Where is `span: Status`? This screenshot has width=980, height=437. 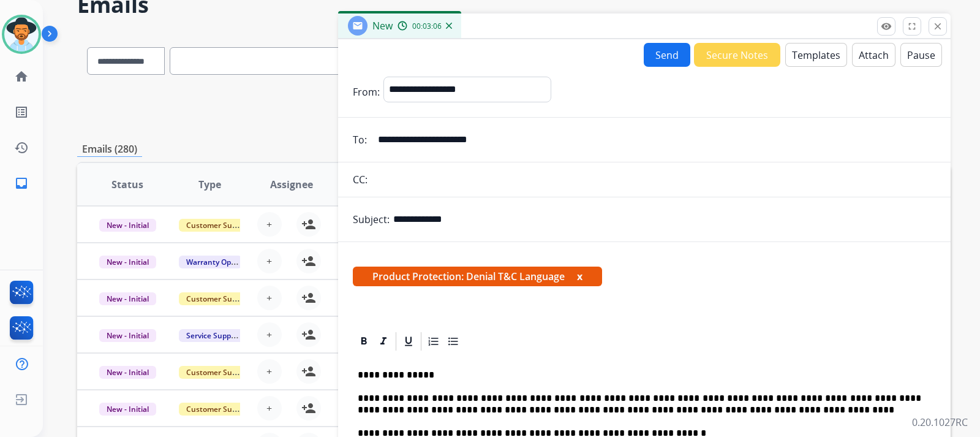
span: Status is located at coordinates (127, 184).